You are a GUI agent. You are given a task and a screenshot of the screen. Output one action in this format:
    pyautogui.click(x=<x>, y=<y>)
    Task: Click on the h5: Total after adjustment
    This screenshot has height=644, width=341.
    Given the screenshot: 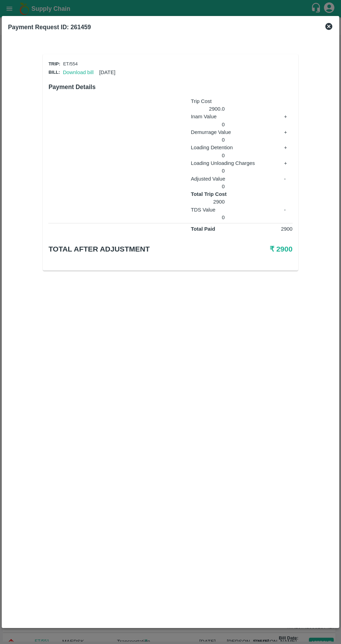 What is the action you would take?
    pyautogui.click(x=129, y=249)
    